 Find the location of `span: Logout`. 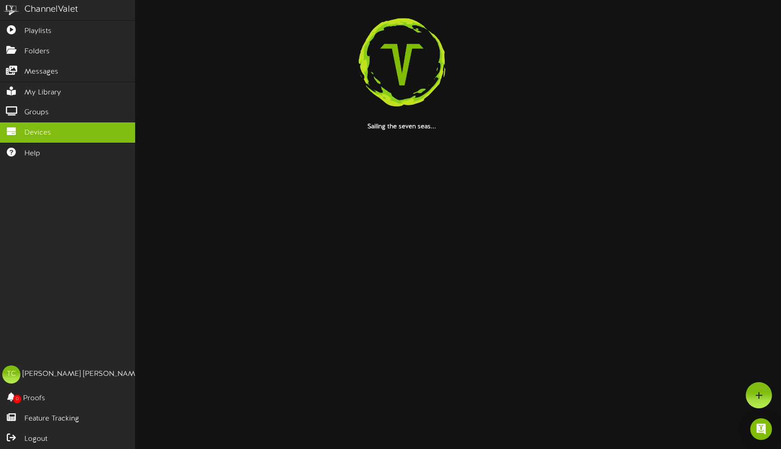

span: Logout is located at coordinates (36, 439).